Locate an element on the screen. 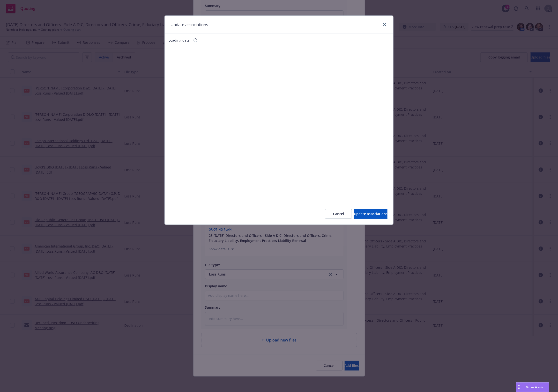 This screenshot has height=392, width=558. span: Update associations is located at coordinates (370, 214).